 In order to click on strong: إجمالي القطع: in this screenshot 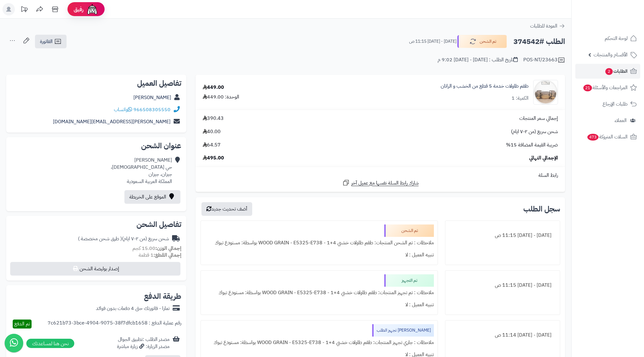, I will do `click(167, 255)`.